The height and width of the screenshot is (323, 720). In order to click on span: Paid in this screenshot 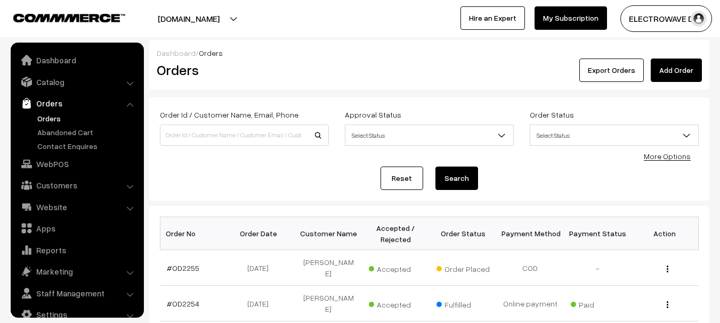, I will do `click(597, 304)`.